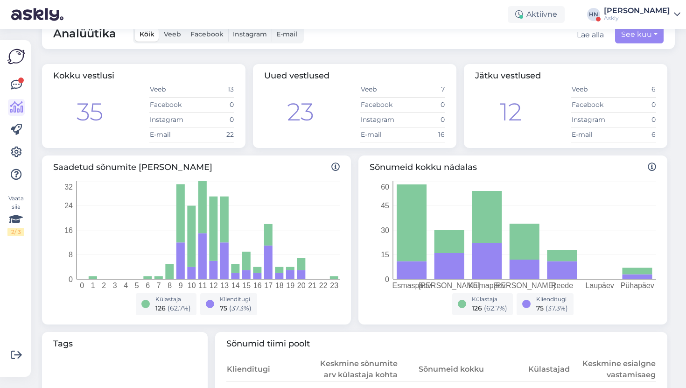  I want to click on div: HN, so click(593, 14).